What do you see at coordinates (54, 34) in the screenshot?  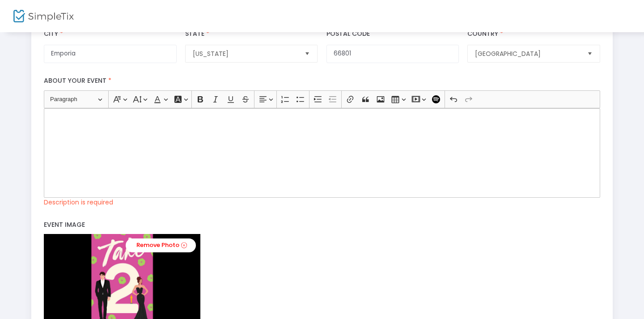 I see `label: City` at bounding box center [54, 34].